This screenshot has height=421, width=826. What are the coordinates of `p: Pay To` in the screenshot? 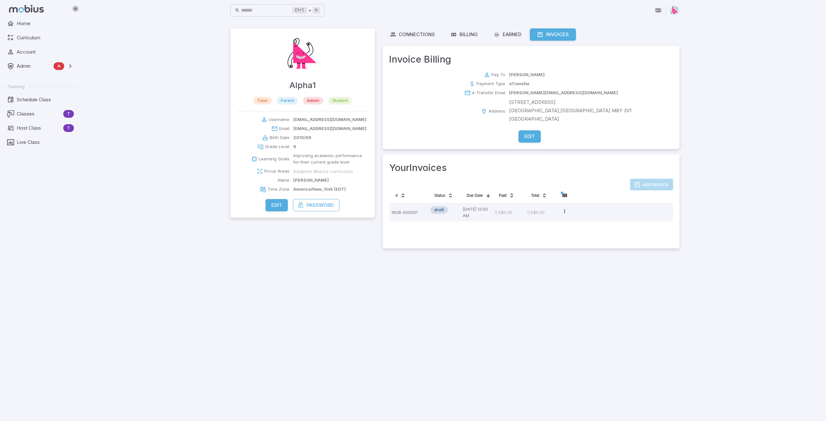 It's located at (498, 75).